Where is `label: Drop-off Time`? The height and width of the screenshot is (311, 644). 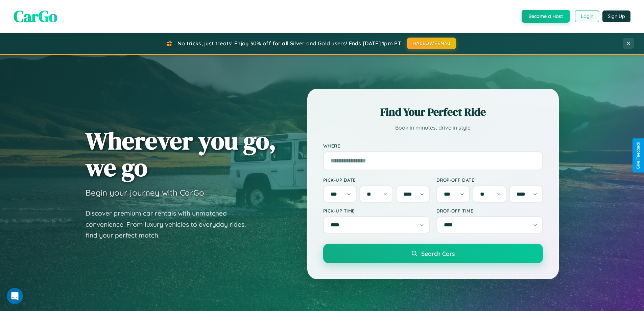 label: Drop-off Time is located at coordinates (490, 210).